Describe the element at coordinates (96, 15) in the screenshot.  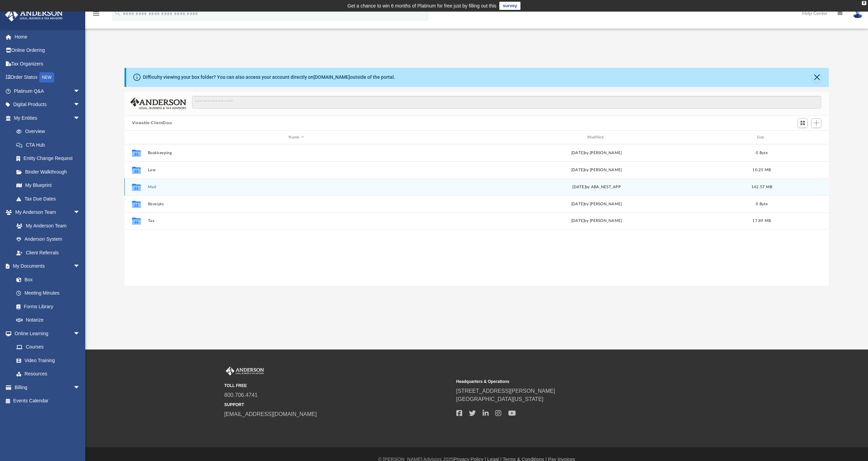
I see `a: menu` at that location.